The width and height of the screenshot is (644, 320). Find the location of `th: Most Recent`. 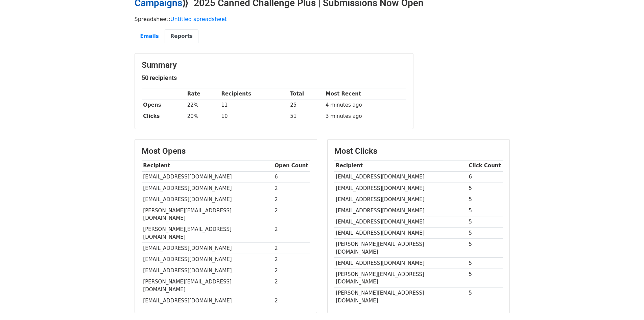

th: Most Recent is located at coordinates (365, 94).